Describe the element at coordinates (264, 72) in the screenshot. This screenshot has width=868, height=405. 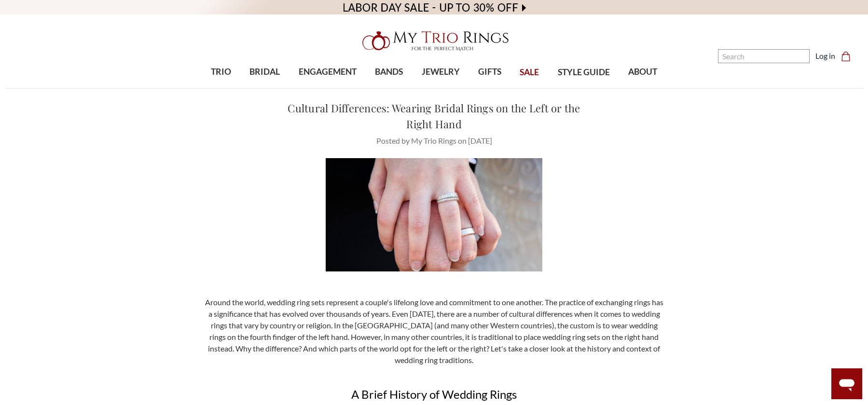
I see `span: BRIDAL` at that location.